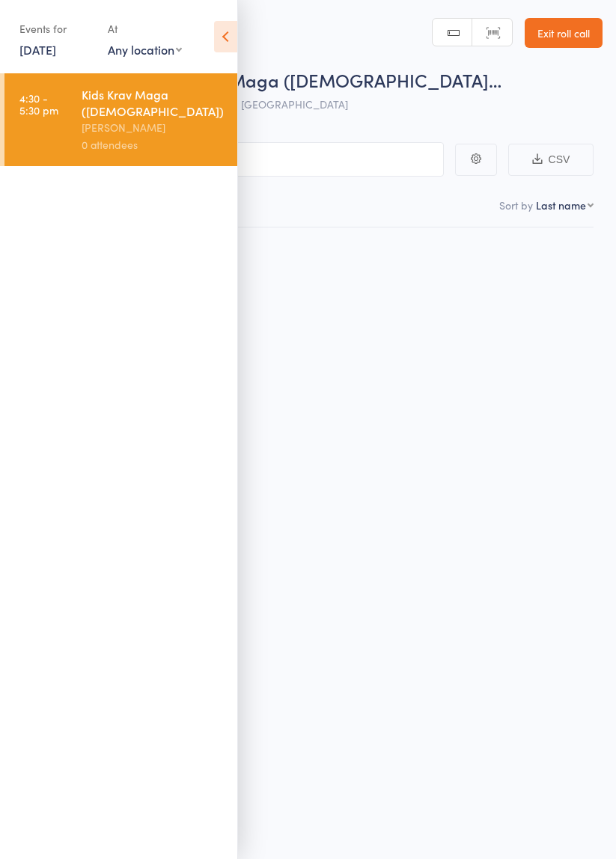 The image size is (616, 859). Describe the element at coordinates (551, 159) in the screenshot. I see `button: CSV` at that location.